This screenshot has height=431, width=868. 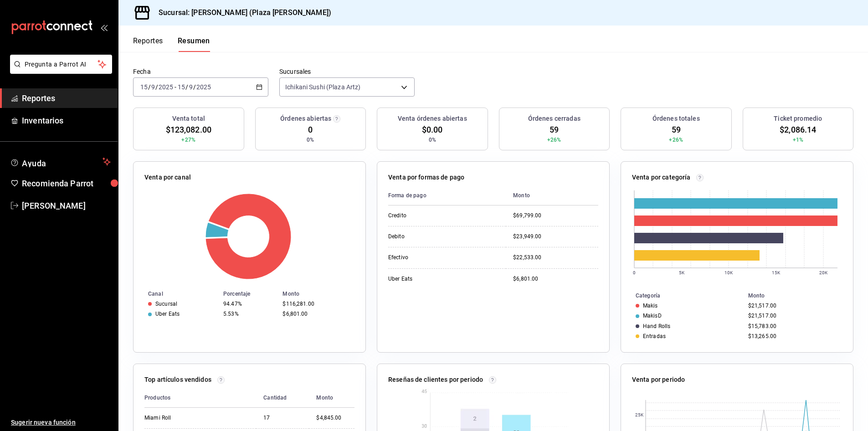 What do you see at coordinates (178, 380) in the screenshot?
I see `p: Top artículos vendidos` at bounding box center [178, 380].